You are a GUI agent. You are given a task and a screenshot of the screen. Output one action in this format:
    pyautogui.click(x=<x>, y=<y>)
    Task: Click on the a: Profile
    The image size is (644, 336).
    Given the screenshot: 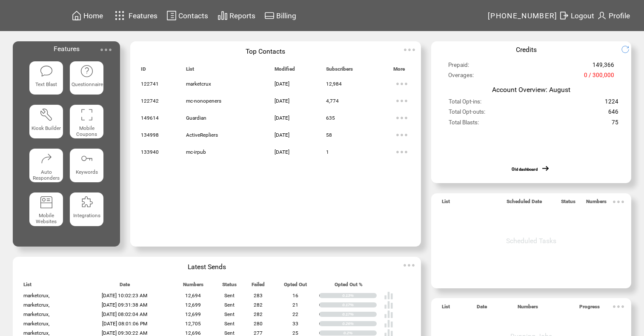 What is the action you would take?
    pyautogui.click(x=614, y=15)
    